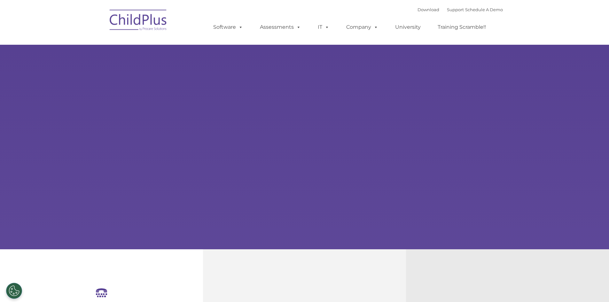 The image size is (609, 302). Describe the element at coordinates (462, 27) in the screenshot. I see `a: Training Scramble!!` at that location.